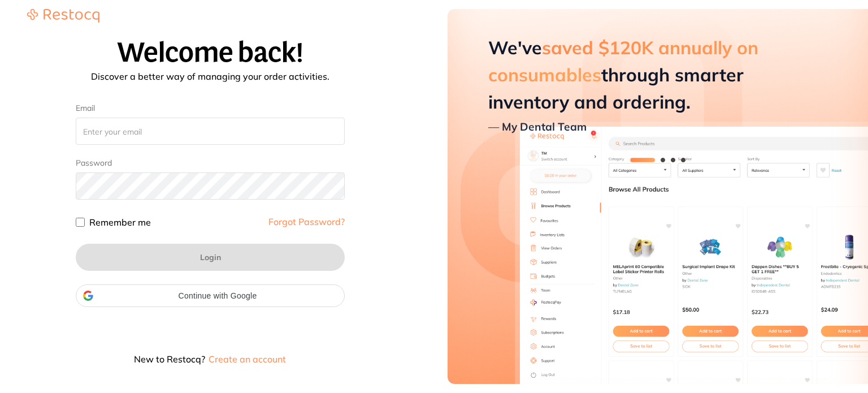 The width and height of the screenshot is (868, 393). What do you see at coordinates (210, 52) in the screenshot?
I see `h1: Welcome back!` at bounding box center [210, 52].